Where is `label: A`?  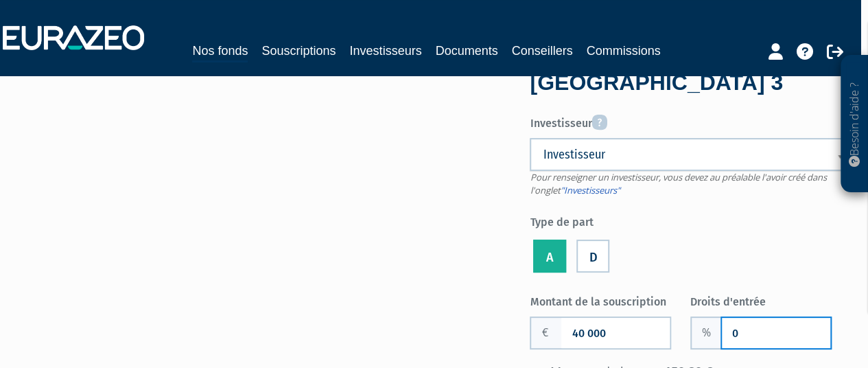 label: A is located at coordinates (549, 257).